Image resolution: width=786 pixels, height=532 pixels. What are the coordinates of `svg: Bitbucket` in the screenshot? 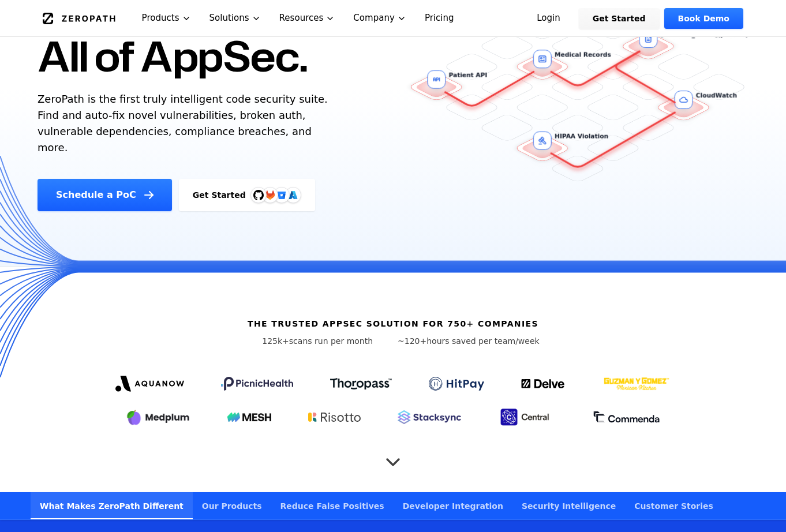 It's located at (282, 195).